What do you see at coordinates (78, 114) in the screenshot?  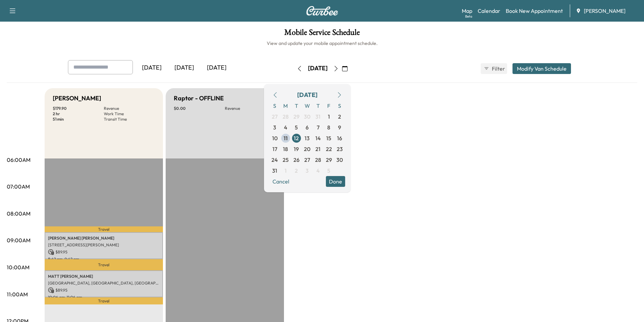 I see `p: 2 hr` at bounding box center [78, 114].